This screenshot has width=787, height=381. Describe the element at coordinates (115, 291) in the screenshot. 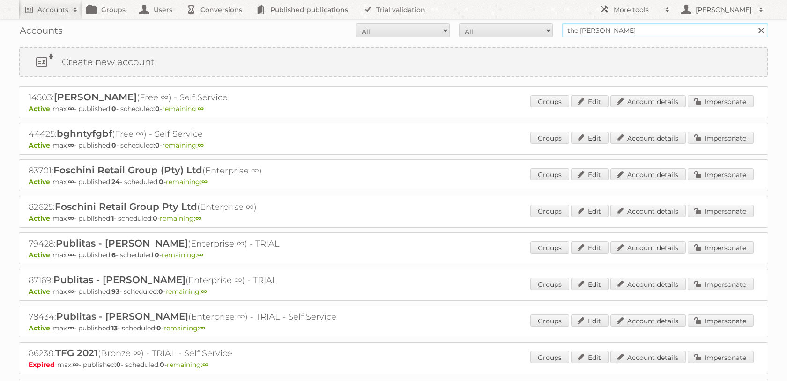

I see `strong: 93` at that location.